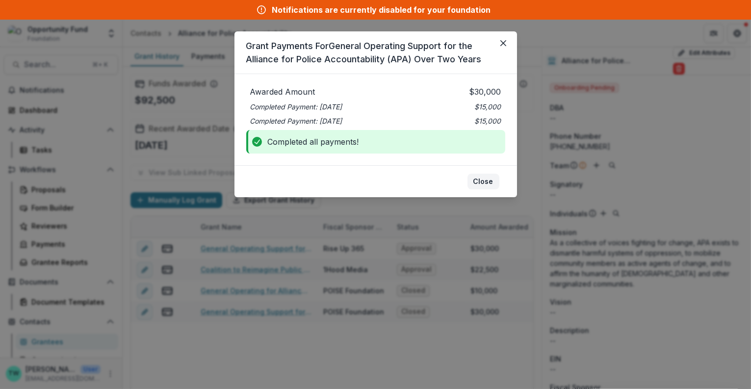 This screenshot has height=389, width=751. I want to click on p: $30,000, so click(440, 92).